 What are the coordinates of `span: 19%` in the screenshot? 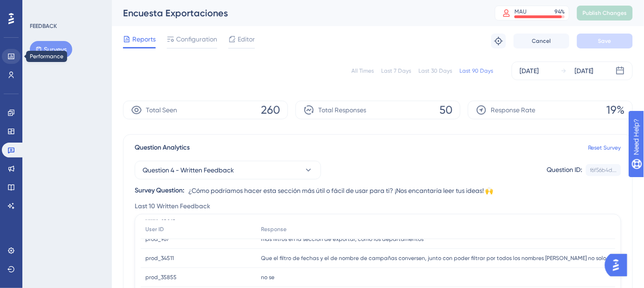 It's located at (616, 110).